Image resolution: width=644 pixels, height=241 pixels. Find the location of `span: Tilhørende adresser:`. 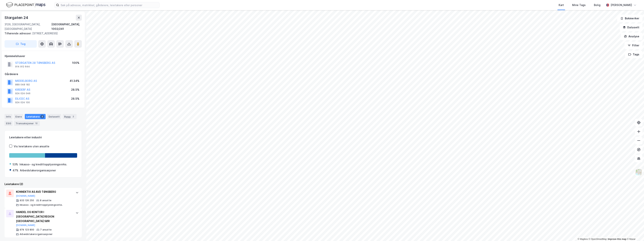

span: Tilhørende adresser: is located at coordinates (18, 33).